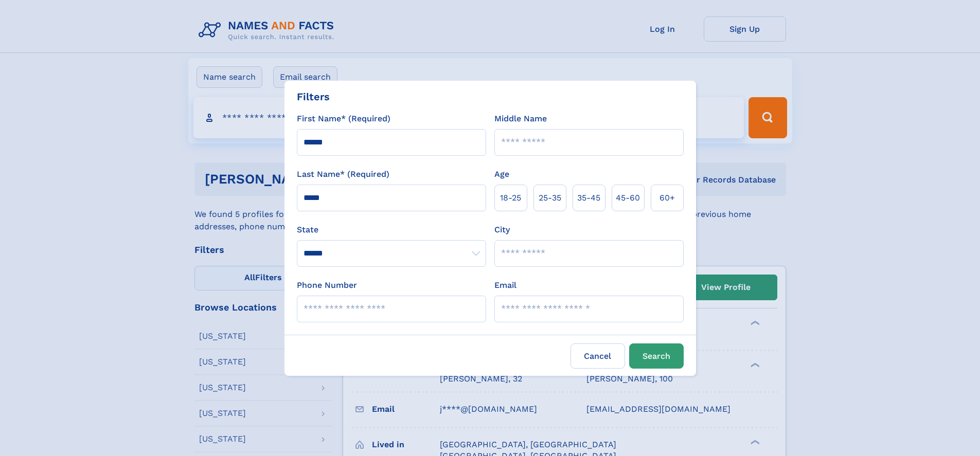  What do you see at coordinates (510, 198) in the screenshot?
I see `span: 18‑25` at bounding box center [510, 198].